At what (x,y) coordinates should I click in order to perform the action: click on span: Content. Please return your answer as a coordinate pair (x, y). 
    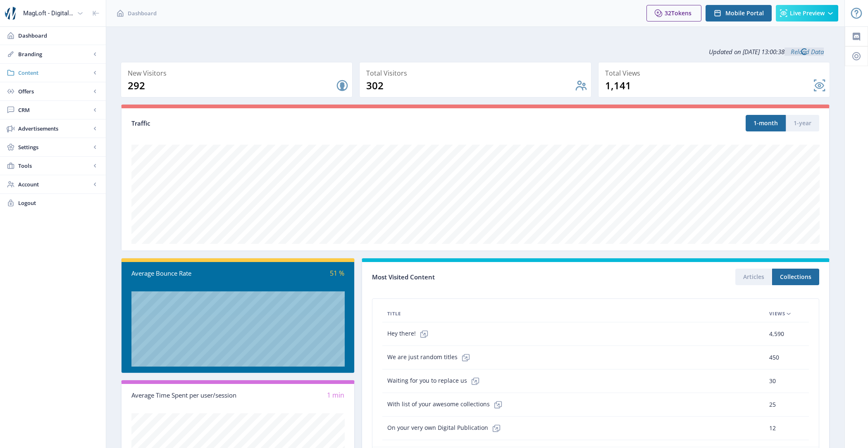
    Looking at the image, I should click on (55, 72).